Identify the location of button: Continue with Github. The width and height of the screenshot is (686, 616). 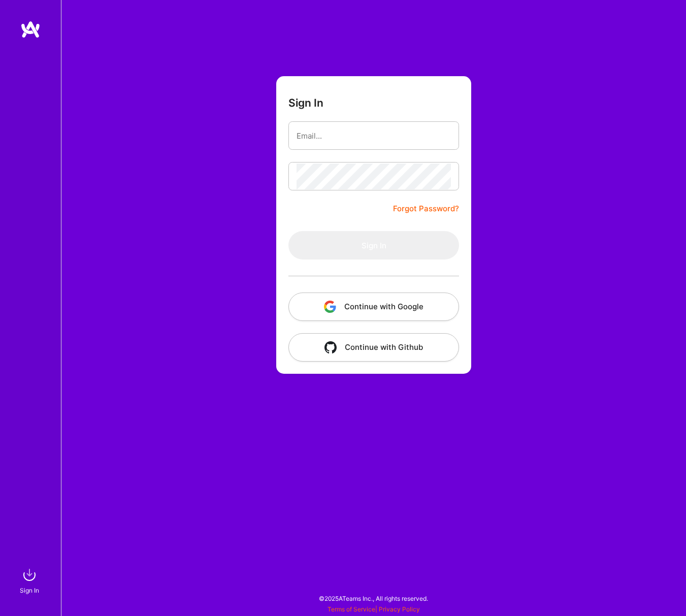
(374, 347).